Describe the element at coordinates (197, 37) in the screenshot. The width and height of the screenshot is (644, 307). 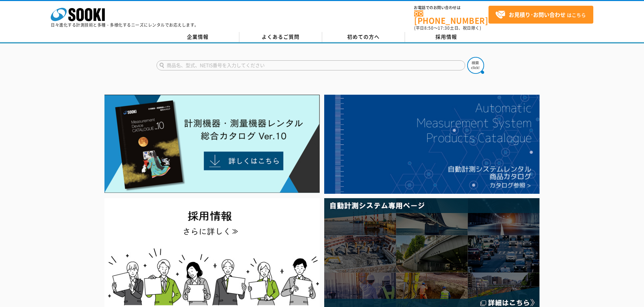
I see `a: 企業情報` at that location.